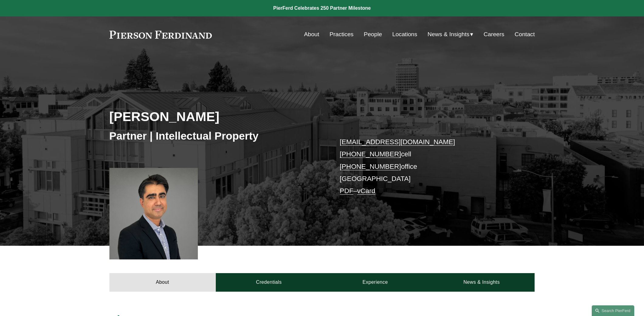 This screenshot has height=316, width=644. I want to click on a: folder dropdown, so click(451, 34).